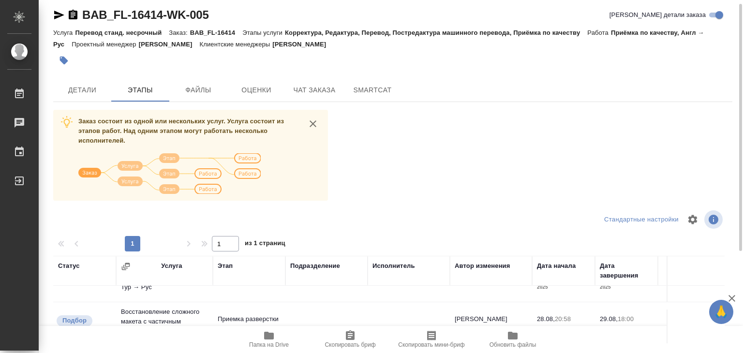  Describe the element at coordinates (171, 266) in the screenshot. I see `div: Услуга` at that location.